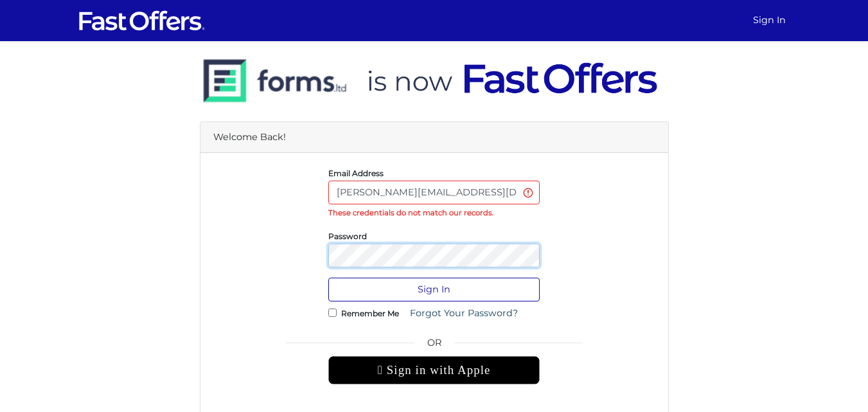  Describe the element at coordinates (464, 313) in the screenshot. I see `a: Forgot Your Password?` at that location.